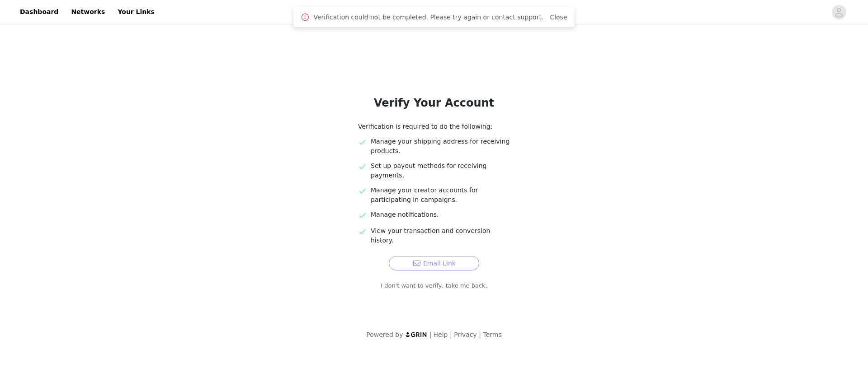  What do you see at coordinates (838, 12) in the screenshot?
I see `div: avatar` at bounding box center [838, 12].